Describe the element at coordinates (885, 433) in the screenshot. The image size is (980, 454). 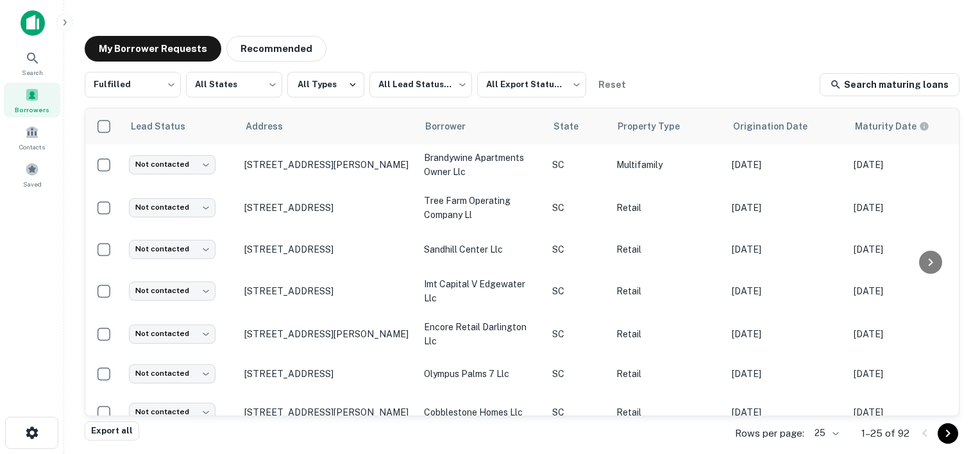
I see `p: 1–25 of 92` at that location.